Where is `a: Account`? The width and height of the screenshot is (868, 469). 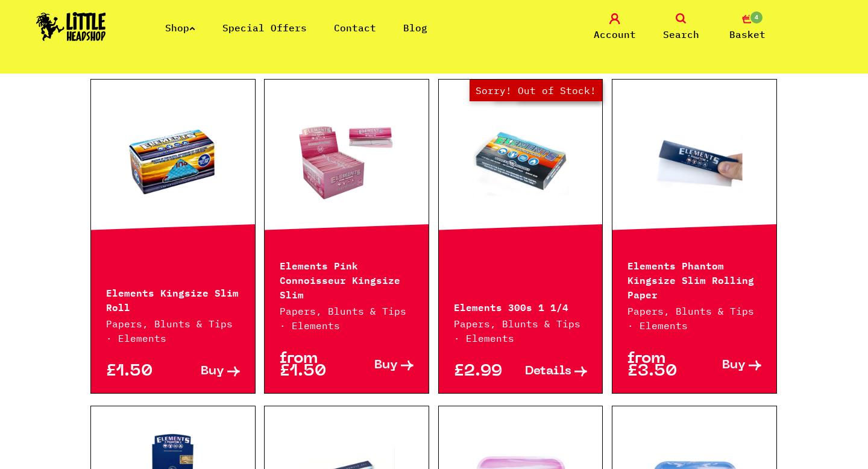 a: Account is located at coordinates (615, 27).